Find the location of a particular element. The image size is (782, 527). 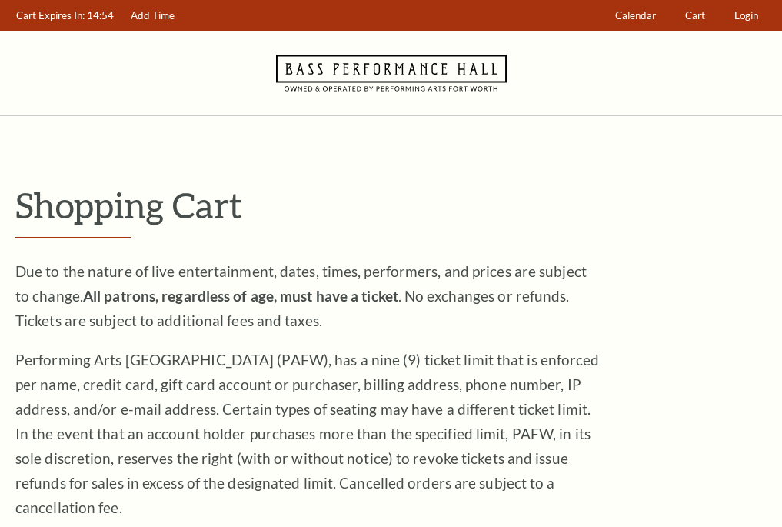

span: 14:54 is located at coordinates (100, 15).